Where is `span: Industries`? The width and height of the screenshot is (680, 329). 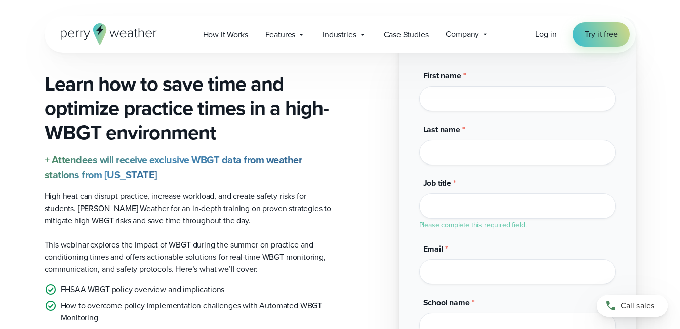 span: Industries is located at coordinates (339, 35).